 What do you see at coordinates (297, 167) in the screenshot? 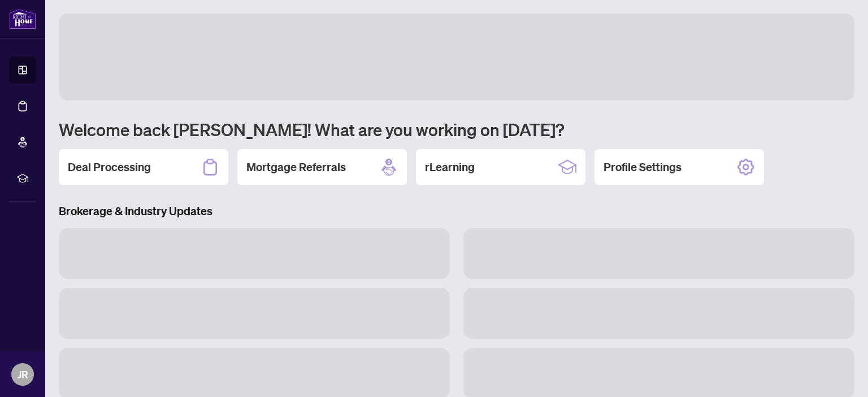
I see `h2: Mortgage Referrals` at bounding box center [297, 167].